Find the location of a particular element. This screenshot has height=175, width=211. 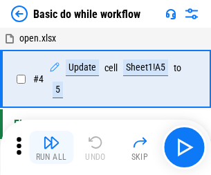

img: Settings menu is located at coordinates (192, 14).